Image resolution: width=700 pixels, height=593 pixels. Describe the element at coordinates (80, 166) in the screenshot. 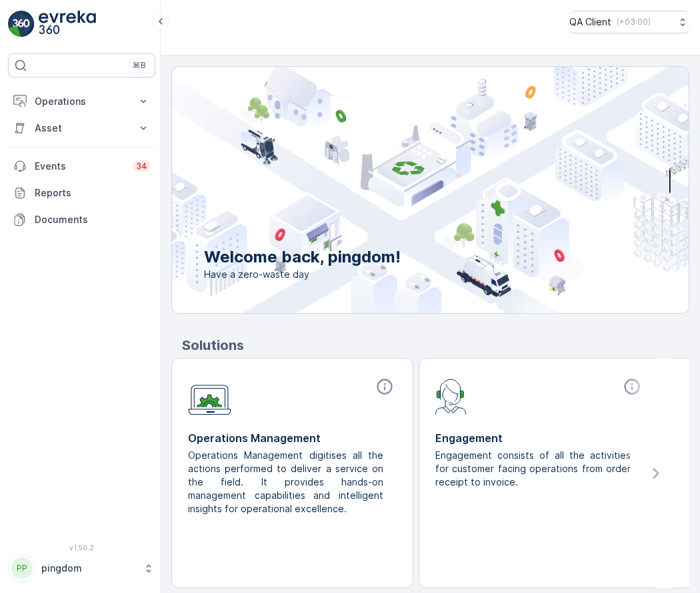

I see `p: Events` at that location.